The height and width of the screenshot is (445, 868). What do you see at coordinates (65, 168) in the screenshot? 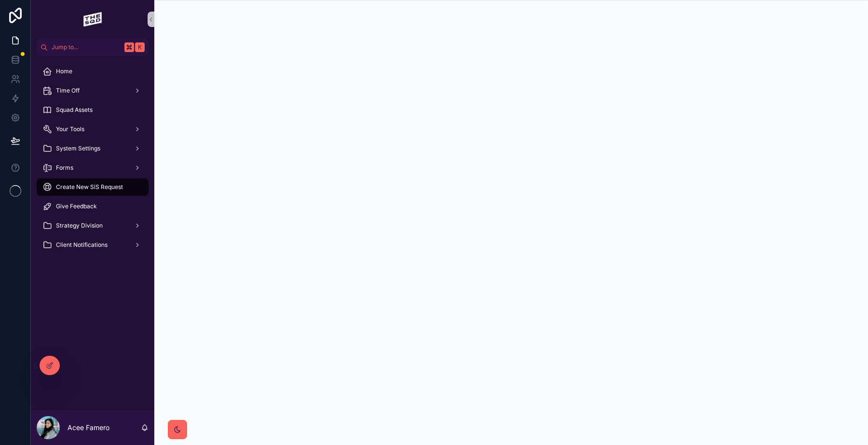
I see `span: Forms` at bounding box center [65, 168].